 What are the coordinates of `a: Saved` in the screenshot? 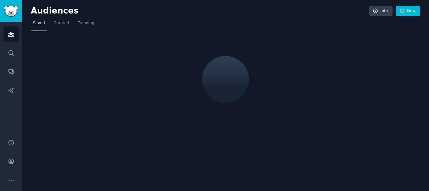 It's located at (39, 24).